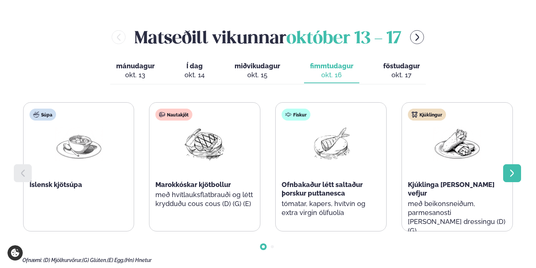 This screenshot has width=536, height=268. Describe the element at coordinates (414, 115) in the screenshot. I see `img: chicken.svg` at that location.